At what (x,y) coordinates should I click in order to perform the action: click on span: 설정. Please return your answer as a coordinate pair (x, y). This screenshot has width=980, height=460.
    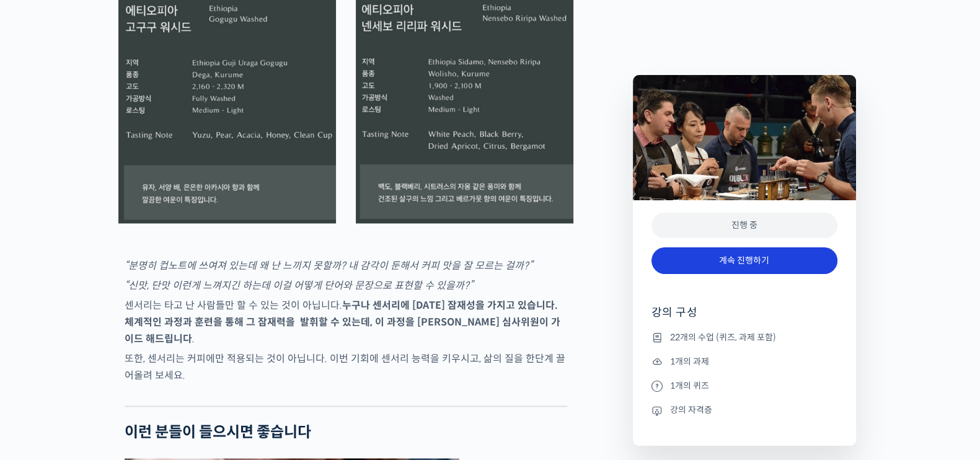
    Looking at the image, I should click on (199, 380).